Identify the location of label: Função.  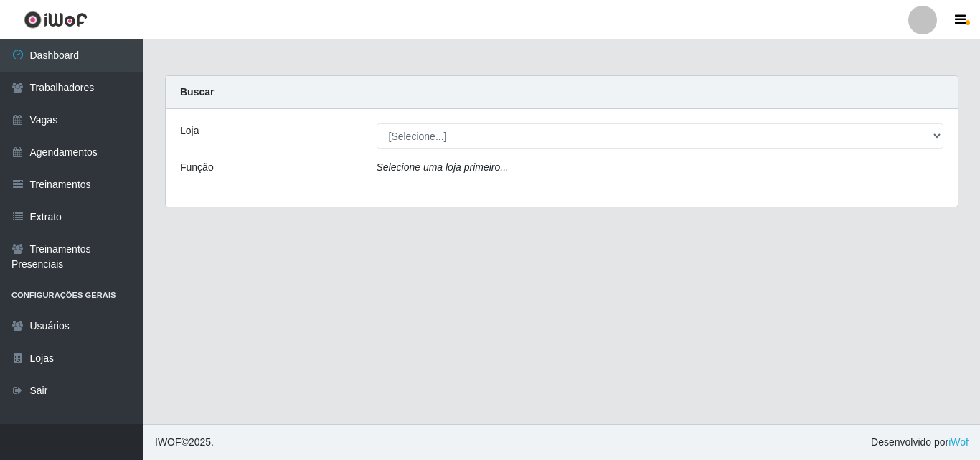
(197, 168).